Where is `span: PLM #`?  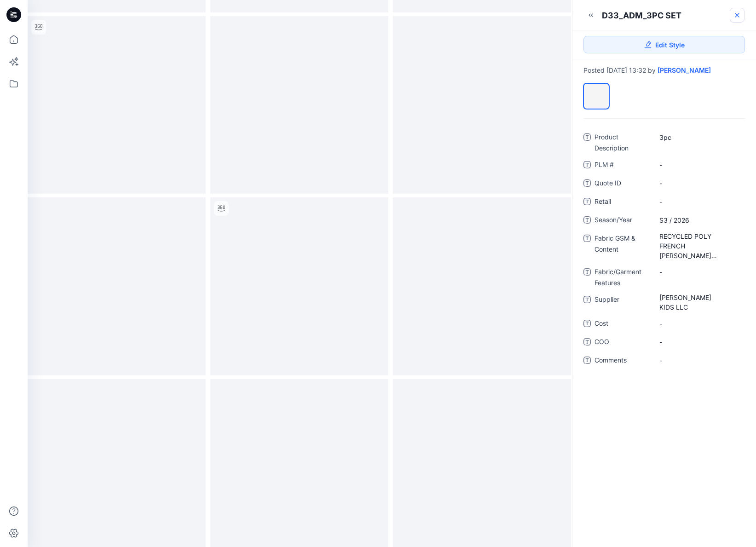
span: PLM # is located at coordinates (622, 165).